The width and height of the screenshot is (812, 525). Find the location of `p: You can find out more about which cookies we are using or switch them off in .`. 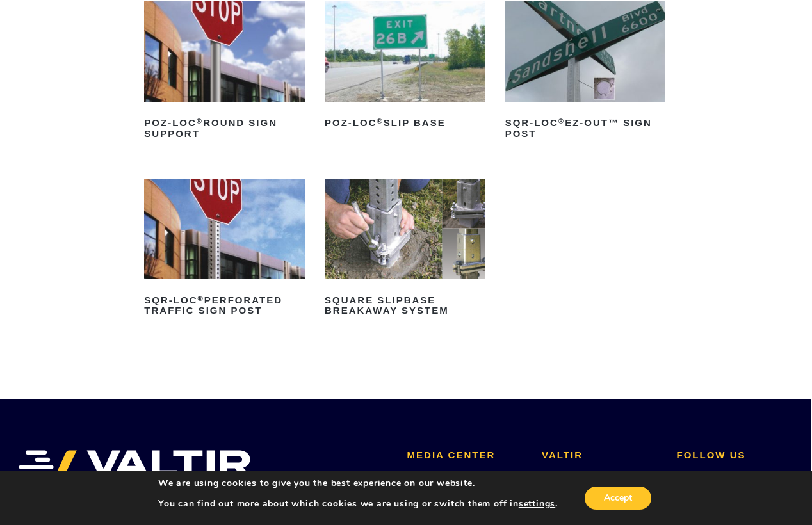

p: You can find out more about which cookies we are using or switch them off in . is located at coordinates (358, 504).